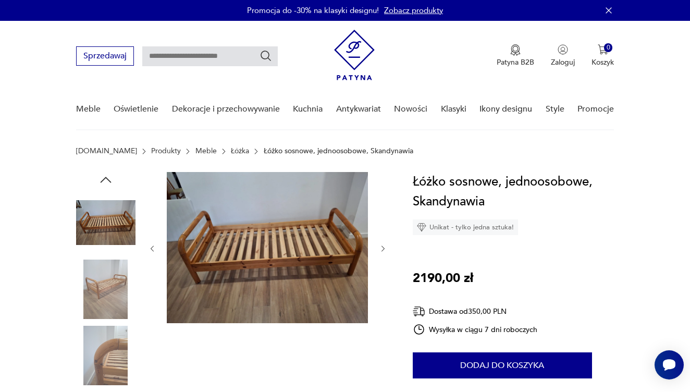 This screenshot has width=690, height=392. Describe the element at coordinates (338, 151) in the screenshot. I see `p: Łóżko sosnowe, jednoosobowe, Skandynawia` at that location.